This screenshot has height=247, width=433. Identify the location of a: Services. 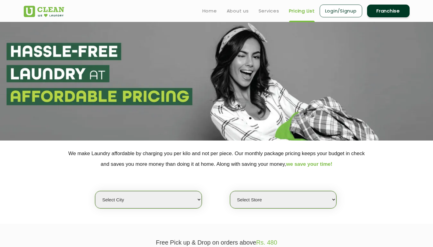
(269, 11).